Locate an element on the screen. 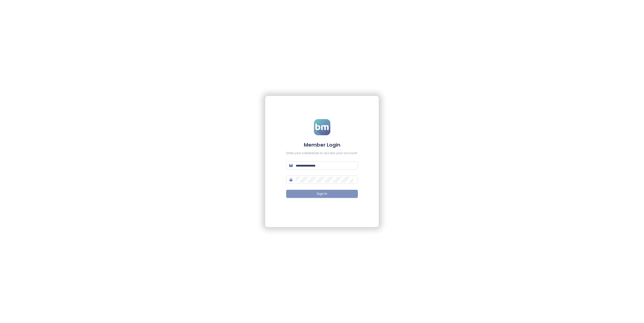  h4: Member Login is located at coordinates (322, 145).